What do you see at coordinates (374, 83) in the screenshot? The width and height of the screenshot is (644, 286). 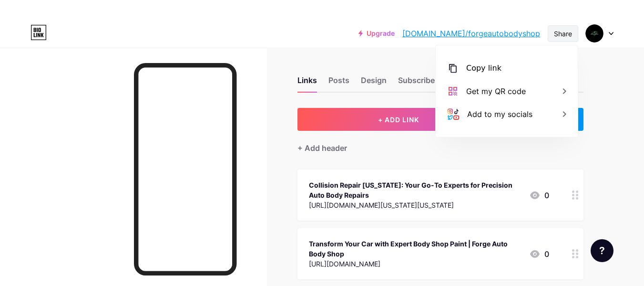 I see `div: Design` at bounding box center [374, 83].